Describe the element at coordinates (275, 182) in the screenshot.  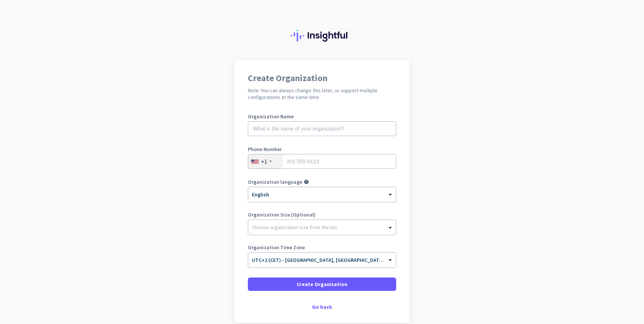
I see `label: Organization language` at that location.